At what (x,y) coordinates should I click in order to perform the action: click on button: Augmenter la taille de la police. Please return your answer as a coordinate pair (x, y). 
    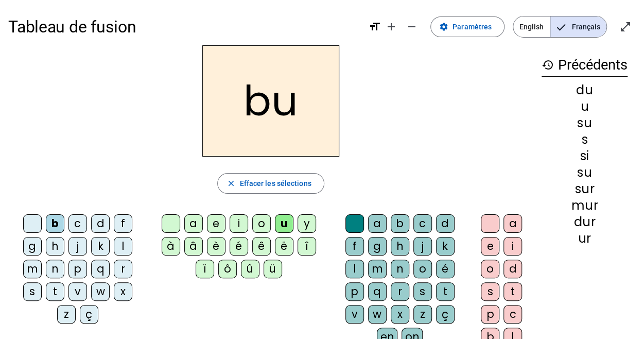
    Looking at the image, I should click on (391, 27).